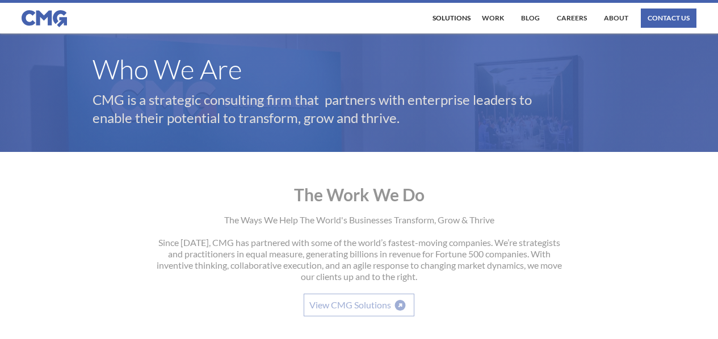 The width and height of the screenshot is (718, 339). What do you see at coordinates (359, 189) in the screenshot?
I see `h2: The Work We Do` at bounding box center [359, 189].